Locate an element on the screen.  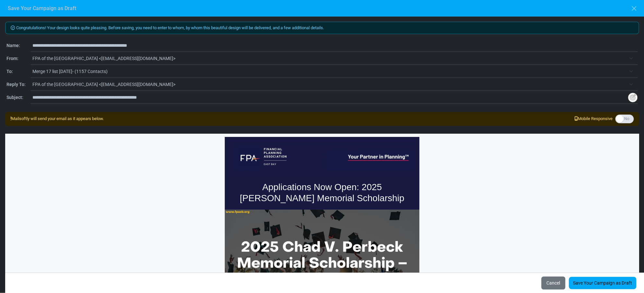
div: From: is located at coordinates (19, 59).